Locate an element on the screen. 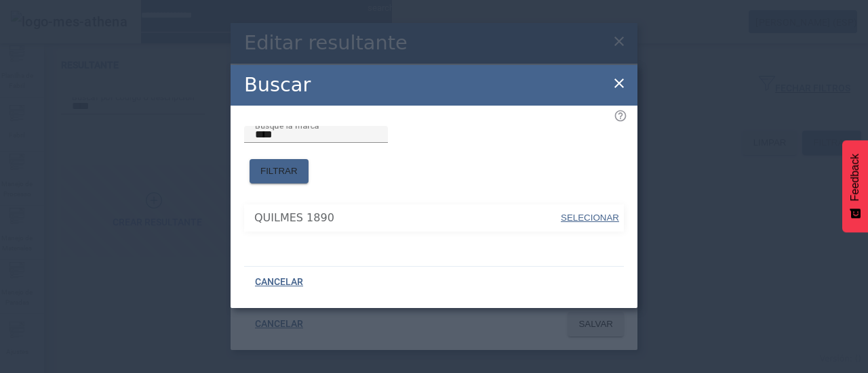 This screenshot has height=373, width=868. mat-label: Busque la marca is located at coordinates (287, 125).